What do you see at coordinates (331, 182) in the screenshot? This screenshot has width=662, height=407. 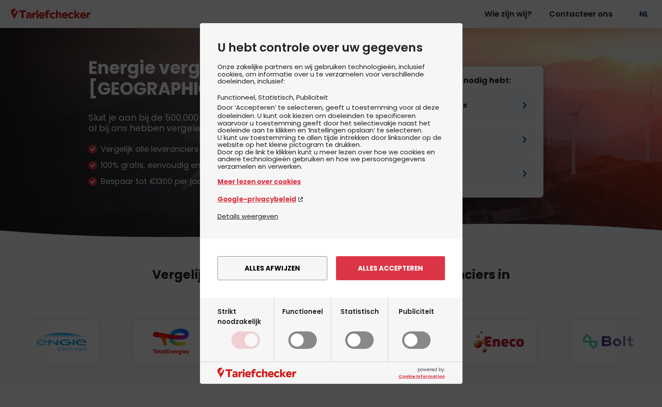 I see `a: Meer lezen over cookies` at bounding box center [331, 182].